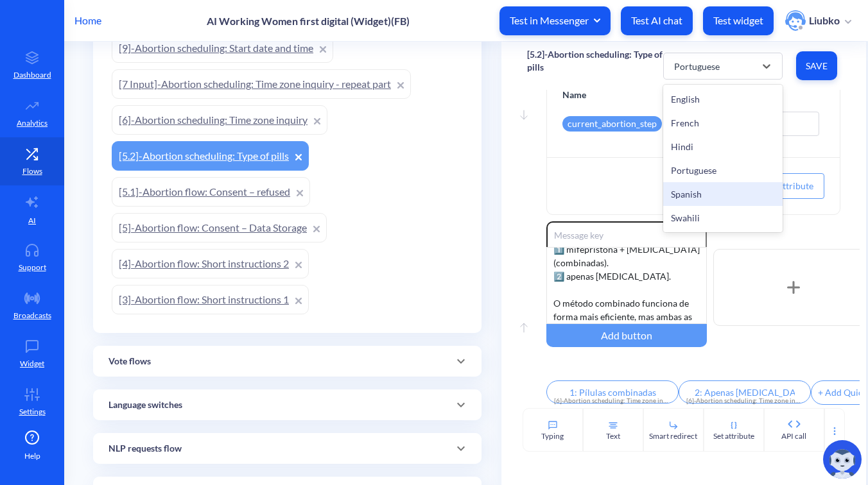 This screenshot has width=868, height=485. What do you see at coordinates (32, 221) in the screenshot?
I see `p: AI` at bounding box center [32, 221].